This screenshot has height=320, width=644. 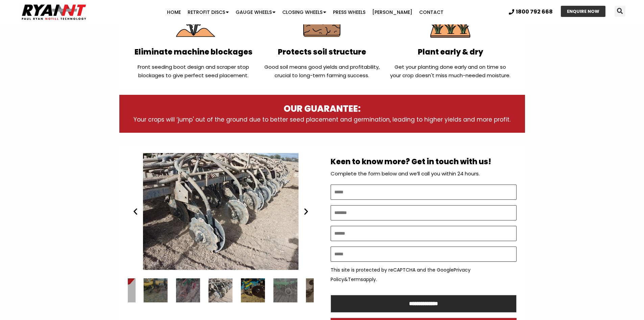 What do you see at coordinates (135, 211) in the screenshot?
I see `div: Previous slide` at bounding box center [135, 211].